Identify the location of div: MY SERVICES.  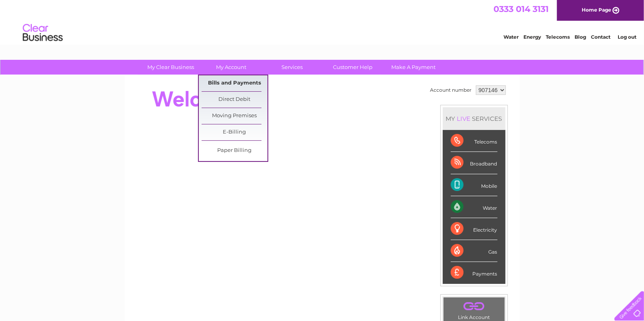
(474, 118).